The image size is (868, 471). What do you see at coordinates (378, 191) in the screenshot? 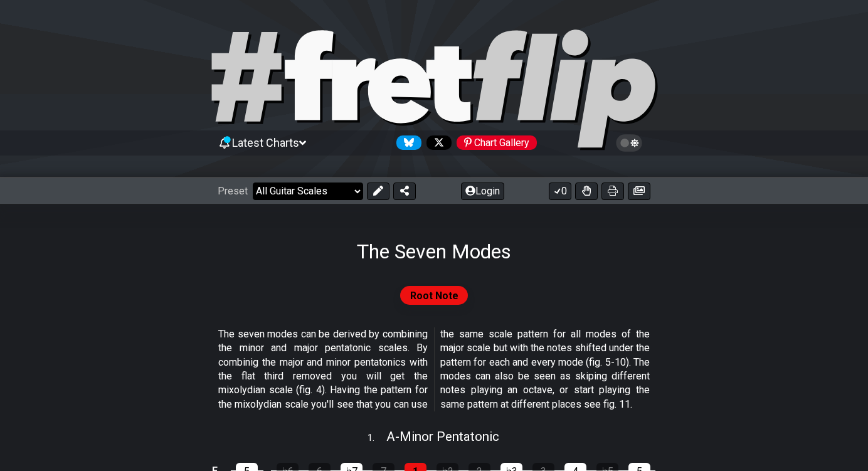
I see `button: Edit Preset` at bounding box center [378, 191].